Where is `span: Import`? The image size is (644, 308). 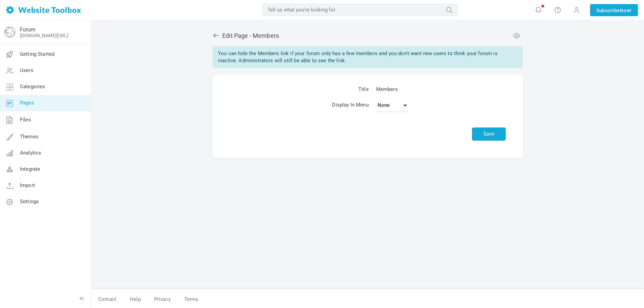 span: Import is located at coordinates (27, 185).